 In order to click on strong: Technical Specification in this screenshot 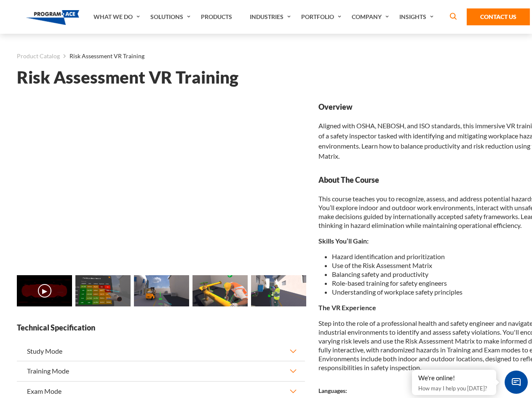, I will do `click(161, 328)`.